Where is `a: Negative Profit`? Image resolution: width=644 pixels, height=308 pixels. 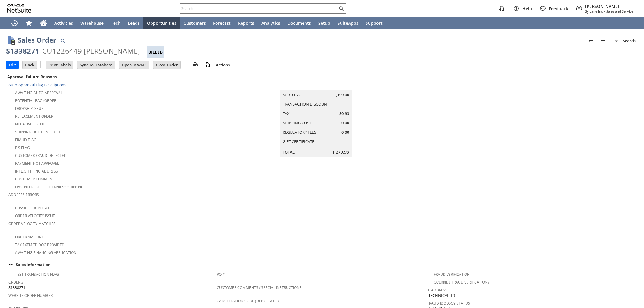 a: Negative Profit is located at coordinates (30, 124).